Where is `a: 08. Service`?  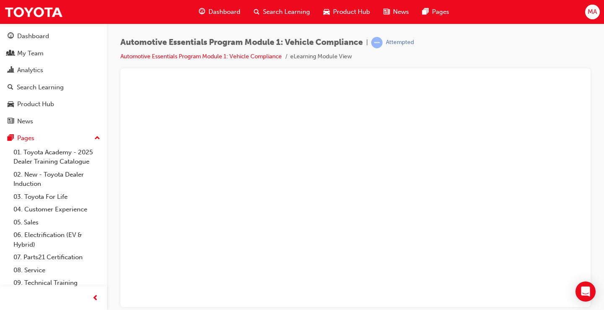 a: 08. Service is located at coordinates (57, 270).